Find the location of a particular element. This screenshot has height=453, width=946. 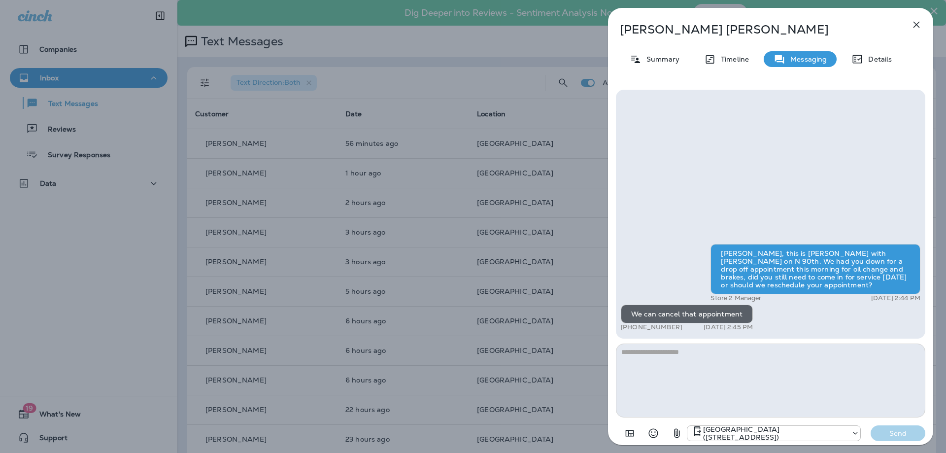

button: Select an emoji is located at coordinates (654, 433).